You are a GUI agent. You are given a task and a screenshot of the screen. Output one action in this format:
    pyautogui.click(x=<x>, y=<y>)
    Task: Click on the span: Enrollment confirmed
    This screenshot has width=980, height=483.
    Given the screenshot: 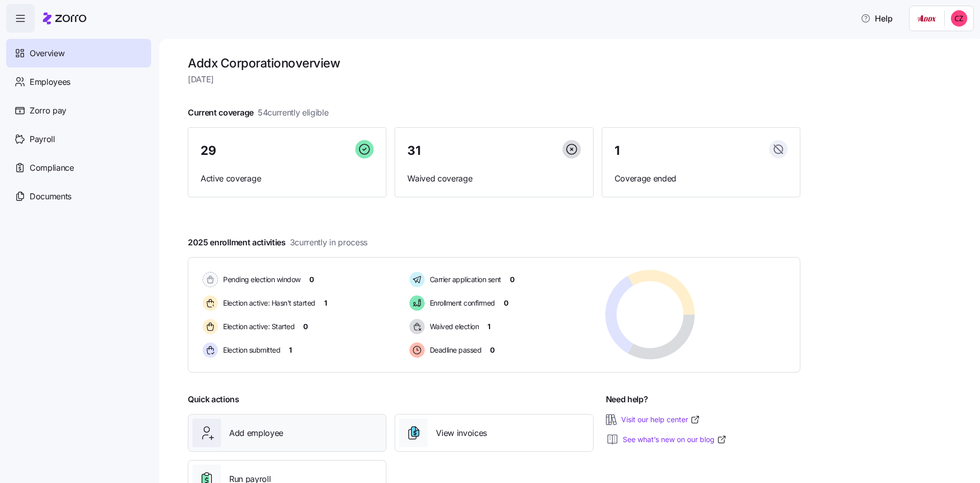 What is the action you would take?
    pyautogui.click(x=461, y=303)
    